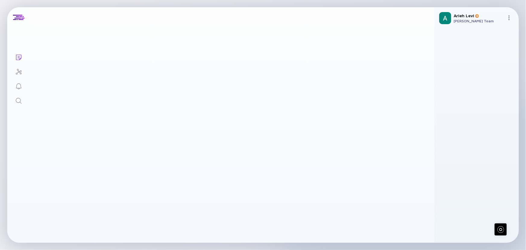 The image size is (526, 250). Describe the element at coordinates (479, 15) in the screenshot. I see `div: Arieh Levi` at that location.